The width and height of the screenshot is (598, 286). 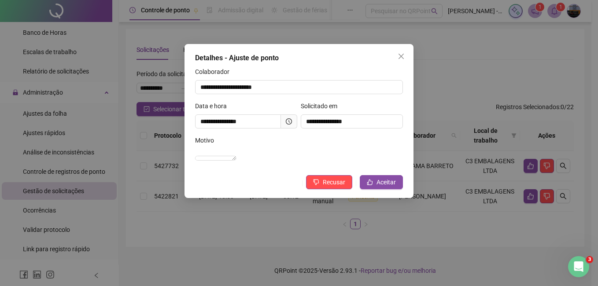 I want to click on label: Solicitado em, so click(x=322, y=106).